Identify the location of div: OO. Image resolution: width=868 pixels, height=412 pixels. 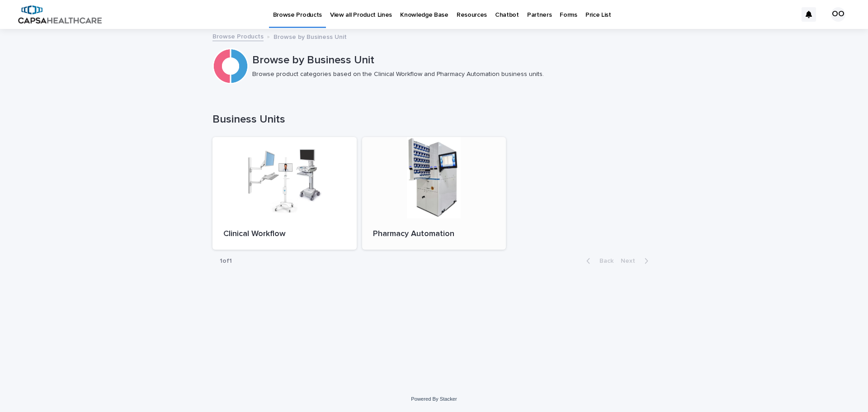
(839, 15).